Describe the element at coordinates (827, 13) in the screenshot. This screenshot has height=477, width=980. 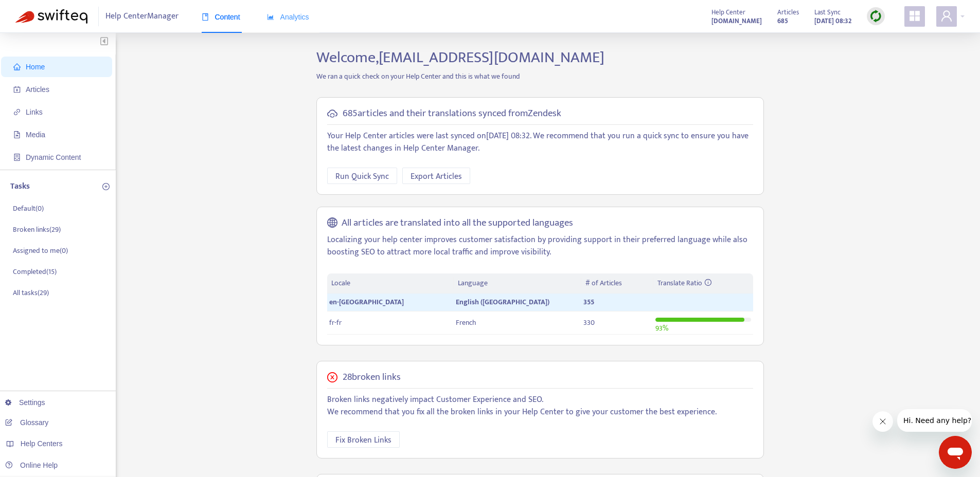
I see `span: Last Sync` at that location.